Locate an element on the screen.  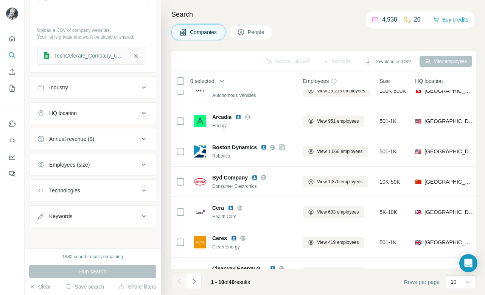
button: View 1,870 employees is located at coordinates (335, 182).